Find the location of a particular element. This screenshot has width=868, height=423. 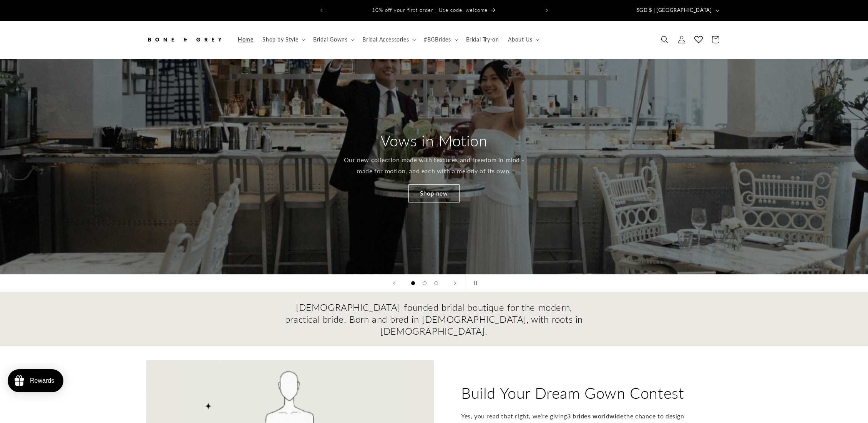

span: Bridal Gowns is located at coordinates (330, 40).